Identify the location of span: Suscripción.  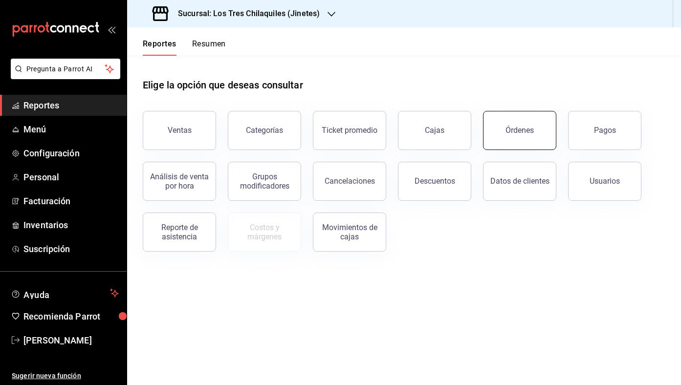
(71, 249).